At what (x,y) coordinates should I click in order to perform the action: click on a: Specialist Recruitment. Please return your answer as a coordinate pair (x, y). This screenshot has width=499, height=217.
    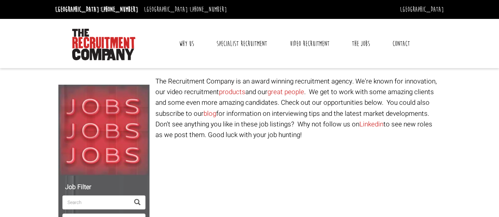
    Looking at the image, I should click on (242, 44).